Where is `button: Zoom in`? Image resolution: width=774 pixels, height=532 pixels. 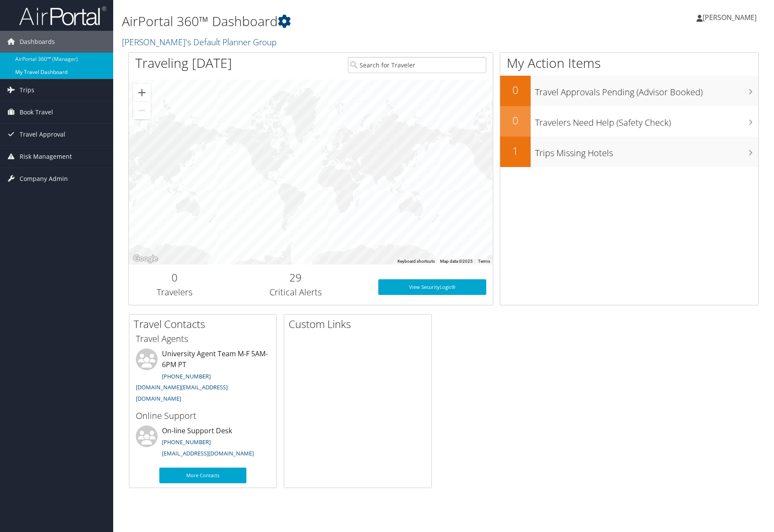
button: Zoom in is located at coordinates (142, 93).